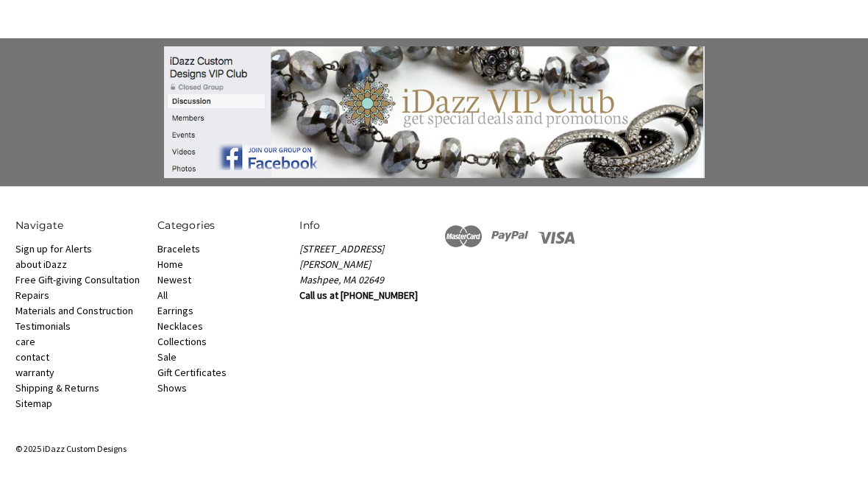  What do you see at coordinates (58, 388) in the screenshot?
I see `a: Shipping & Returns` at bounding box center [58, 388].